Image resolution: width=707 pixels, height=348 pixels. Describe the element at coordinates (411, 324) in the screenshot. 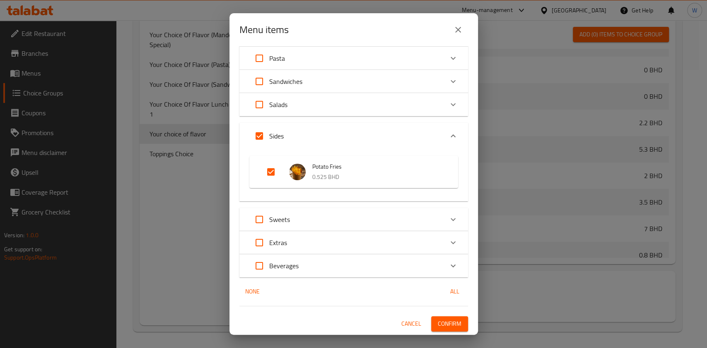

I see `button: Cancel` at that location.